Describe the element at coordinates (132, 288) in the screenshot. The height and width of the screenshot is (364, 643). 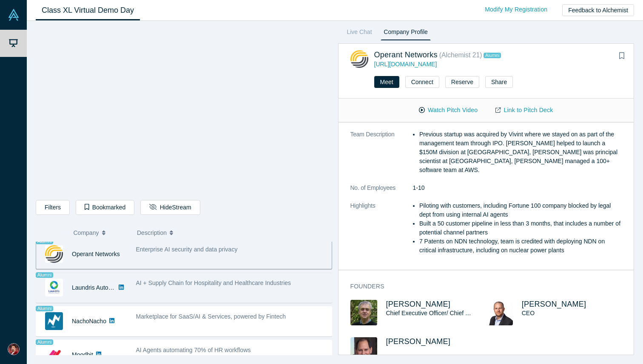
I see `a: Laundris Autonomous Inventory Management` at that location.